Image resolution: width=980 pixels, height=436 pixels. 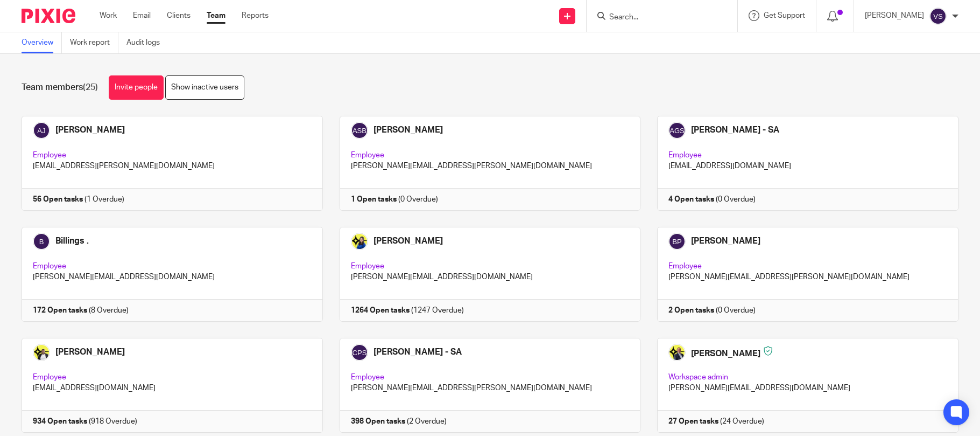 What do you see at coordinates (147, 43) in the screenshot?
I see `a: Audit logs` at bounding box center [147, 43].